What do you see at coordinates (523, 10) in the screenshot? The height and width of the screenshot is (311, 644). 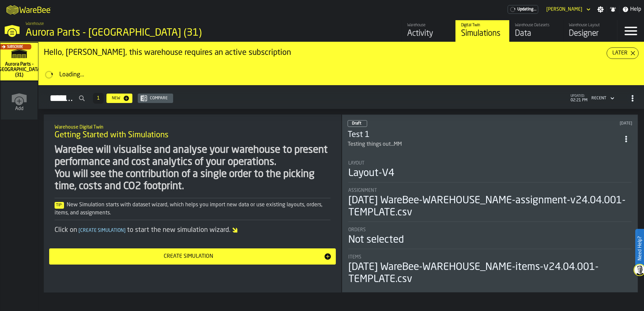 I see `div: Menu Subscription` at bounding box center [523, 10].